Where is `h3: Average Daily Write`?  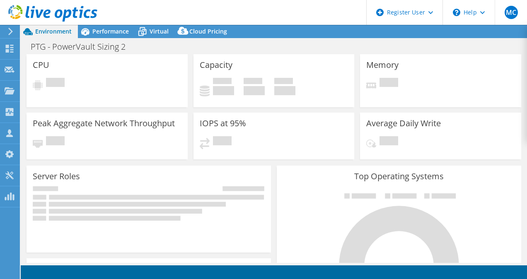 h3: Average Daily Write is located at coordinates (404, 124).